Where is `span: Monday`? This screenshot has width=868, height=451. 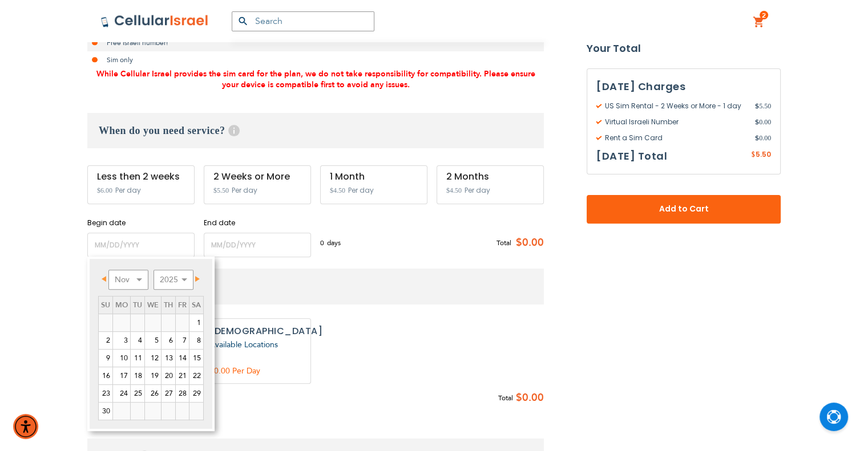 span: Monday is located at coordinates (121, 305).